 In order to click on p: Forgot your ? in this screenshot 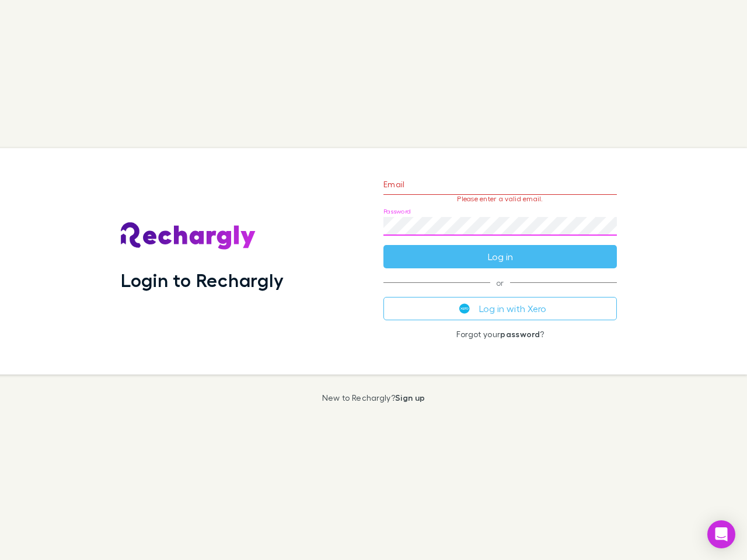, I will do `click(500, 334)`.